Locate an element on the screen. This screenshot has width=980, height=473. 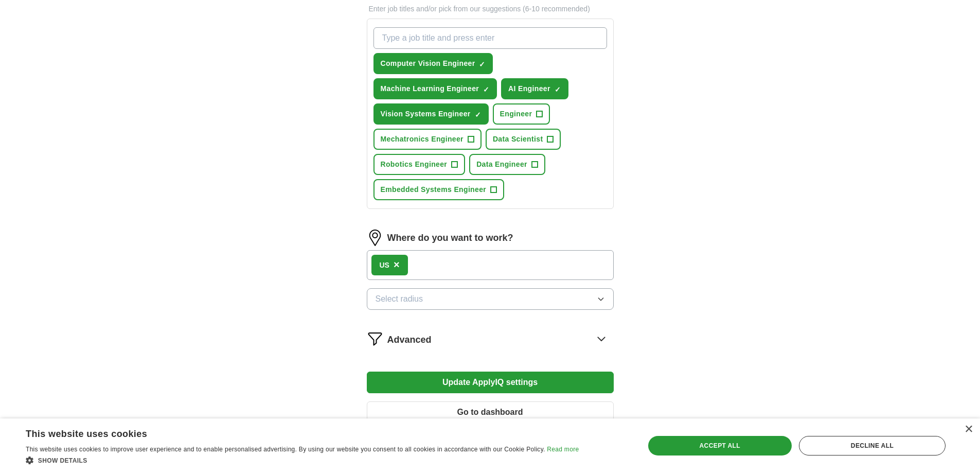
span: Engineer is located at coordinates (515, 114).